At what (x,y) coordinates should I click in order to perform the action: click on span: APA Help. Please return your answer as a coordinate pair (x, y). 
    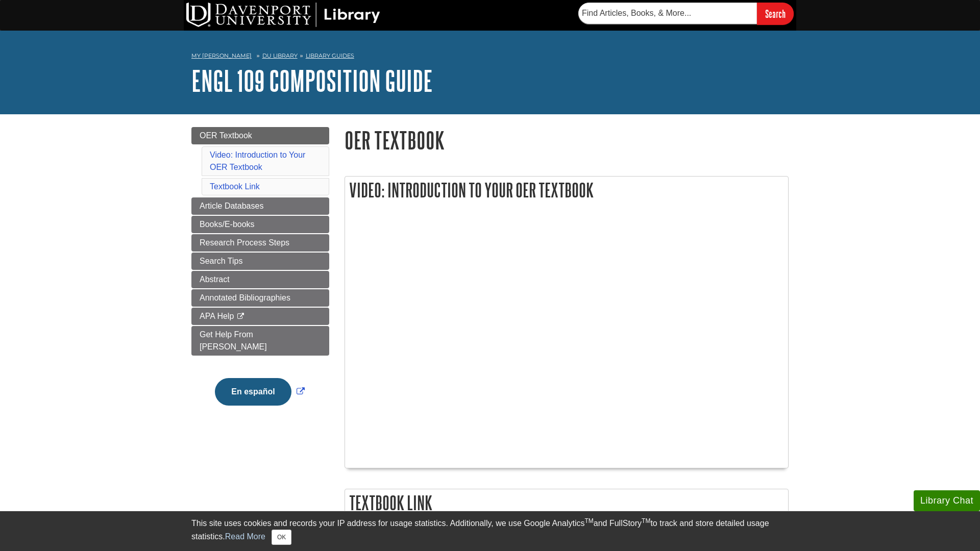
    Looking at the image, I should click on (216, 316).